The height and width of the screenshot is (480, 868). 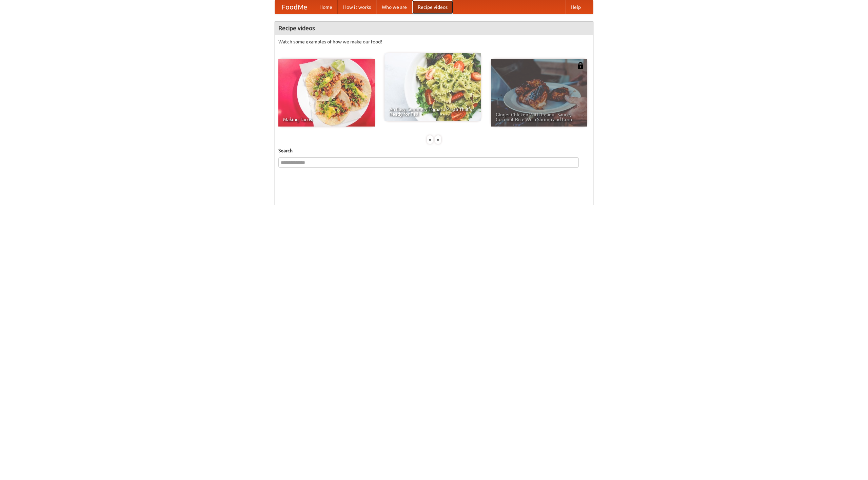 I want to click on a: How it works, so click(x=357, y=8).